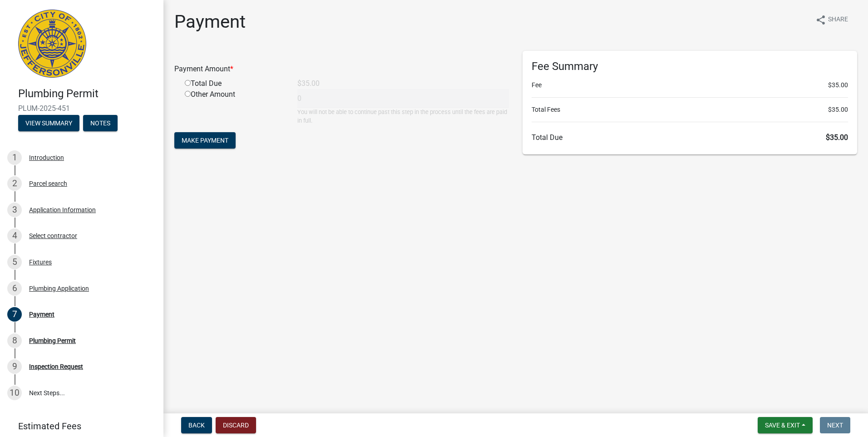 Image resolution: width=868 pixels, height=437 pixels. I want to click on div: Plumbing Permit, so click(52, 341).